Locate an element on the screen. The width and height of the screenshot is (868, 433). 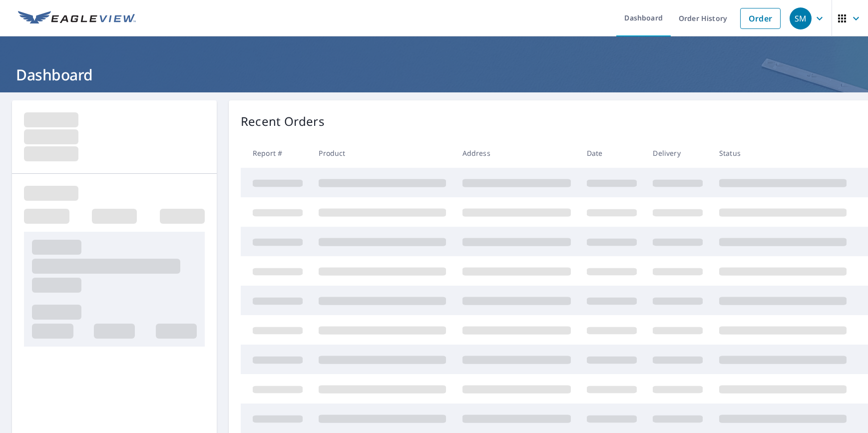
h1: Dashboard is located at coordinates (434, 74).